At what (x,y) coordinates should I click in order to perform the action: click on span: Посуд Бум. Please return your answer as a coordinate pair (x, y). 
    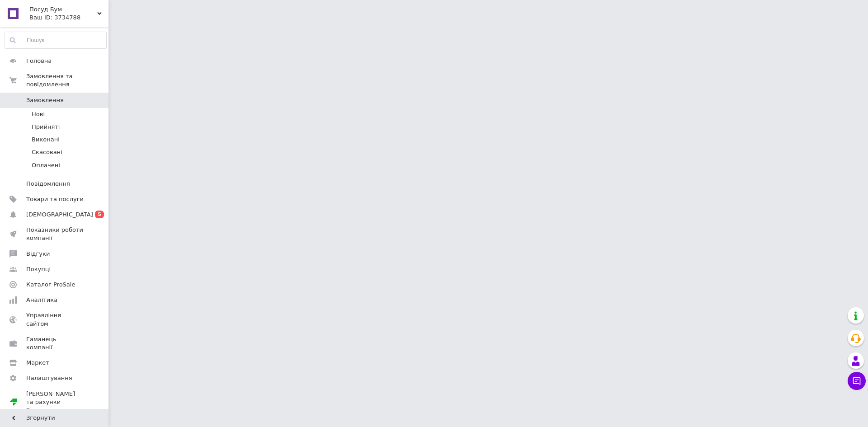
    Looking at the image, I should click on (63, 9).